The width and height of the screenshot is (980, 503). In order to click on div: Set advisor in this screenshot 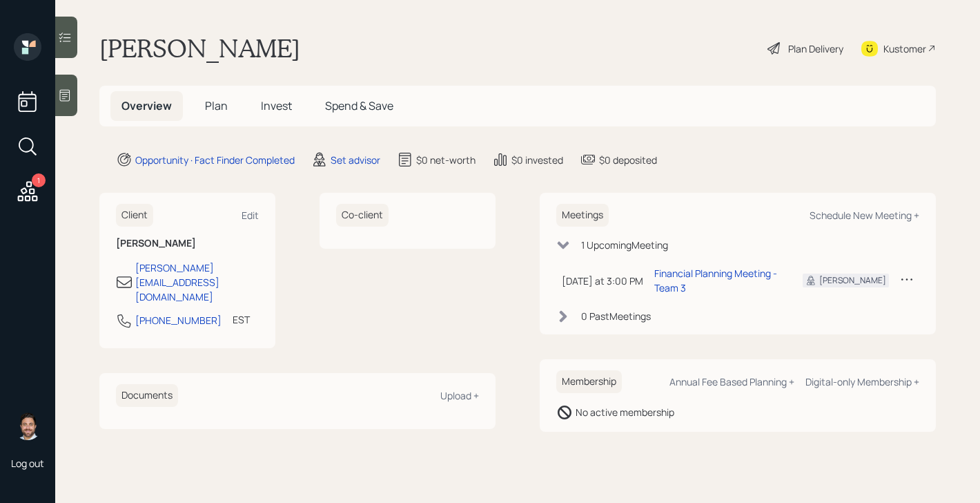, I will do `click(355, 159)`.